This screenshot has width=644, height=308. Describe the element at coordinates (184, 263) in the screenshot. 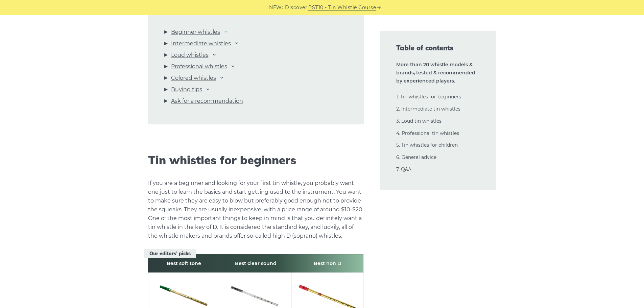

I see `th: Best soft tone` at that location.